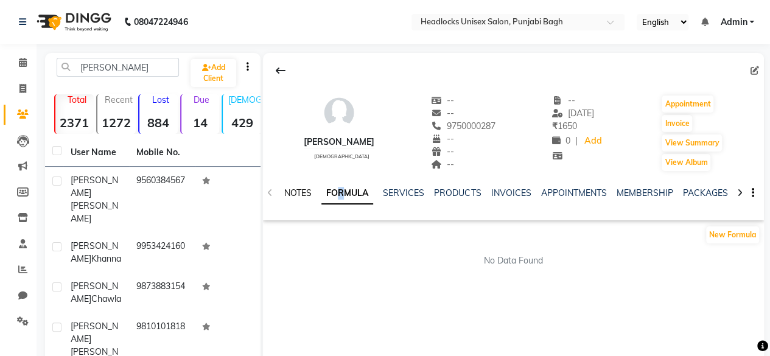 Image resolution: width=770 pixels, height=356 pixels. I want to click on strong: 884, so click(158, 122).